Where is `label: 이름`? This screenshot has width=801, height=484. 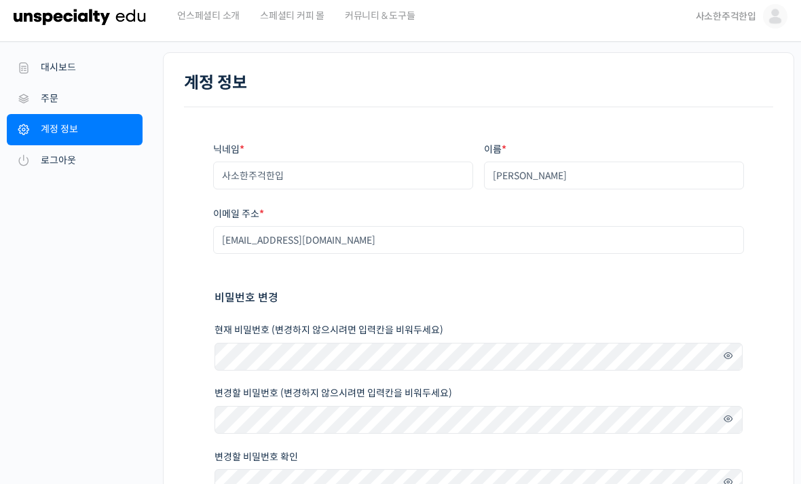
label: 이름 is located at coordinates (614, 149).